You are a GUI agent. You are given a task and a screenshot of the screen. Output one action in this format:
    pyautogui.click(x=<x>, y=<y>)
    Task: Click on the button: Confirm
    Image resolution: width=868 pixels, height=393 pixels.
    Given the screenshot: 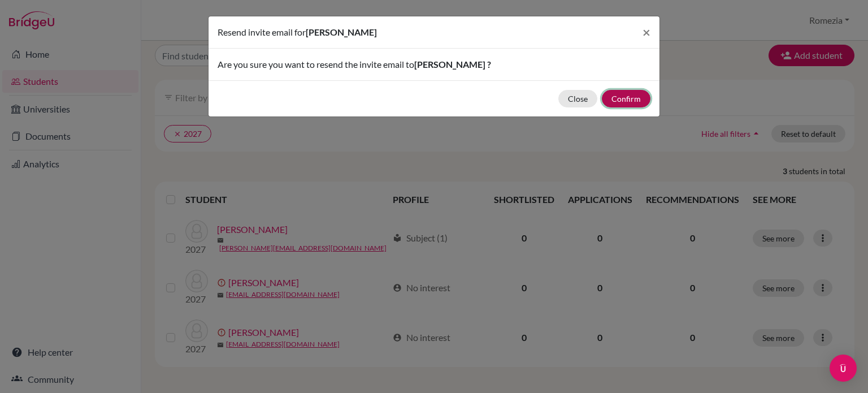 What is the action you would take?
    pyautogui.click(x=627, y=98)
    